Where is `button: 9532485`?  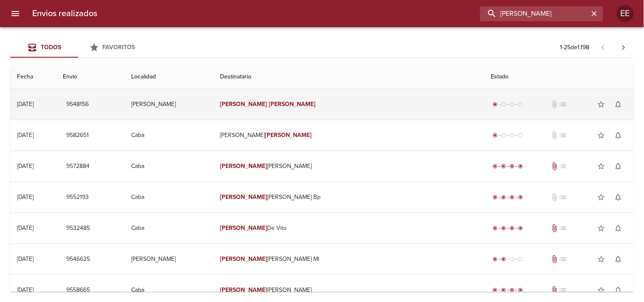 button: 9532485 is located at coordinates (78, 228).